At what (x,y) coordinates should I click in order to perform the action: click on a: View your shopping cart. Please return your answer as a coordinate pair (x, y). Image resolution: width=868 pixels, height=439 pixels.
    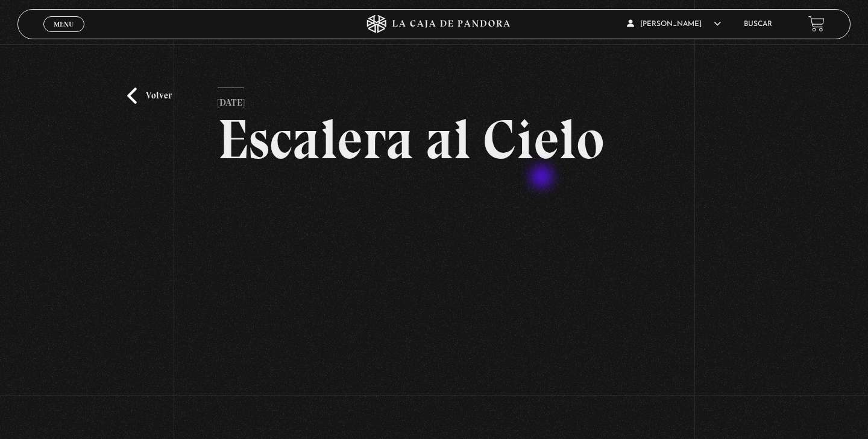
    Looking at the image, I should click on (816, 24).